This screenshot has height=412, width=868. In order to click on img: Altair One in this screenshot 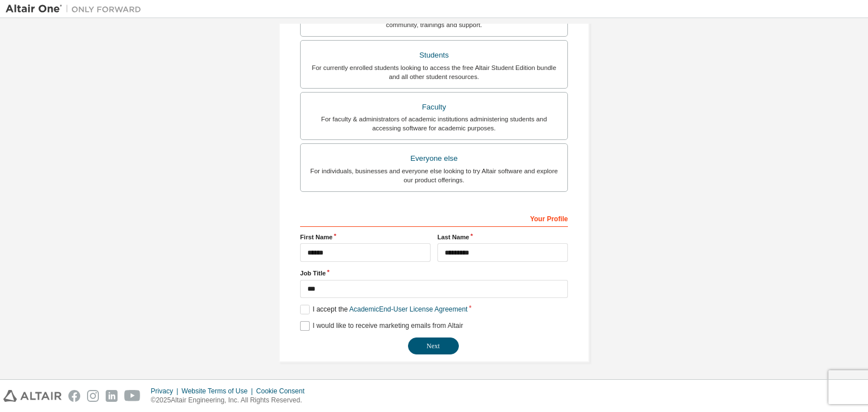, I will do `click(76, 9)`.